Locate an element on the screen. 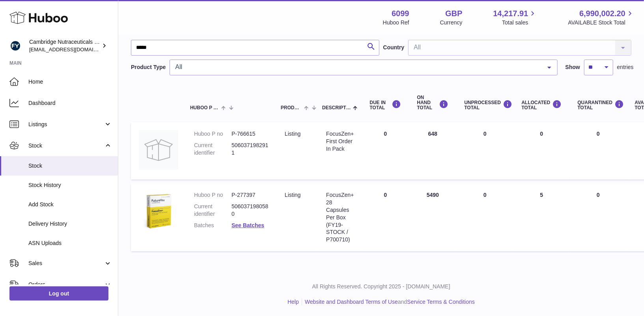 This screenshot has height=316, width=644. a: 6,990,002.20 AVAILABLE Stock Total is located at coordinates (601, 17).